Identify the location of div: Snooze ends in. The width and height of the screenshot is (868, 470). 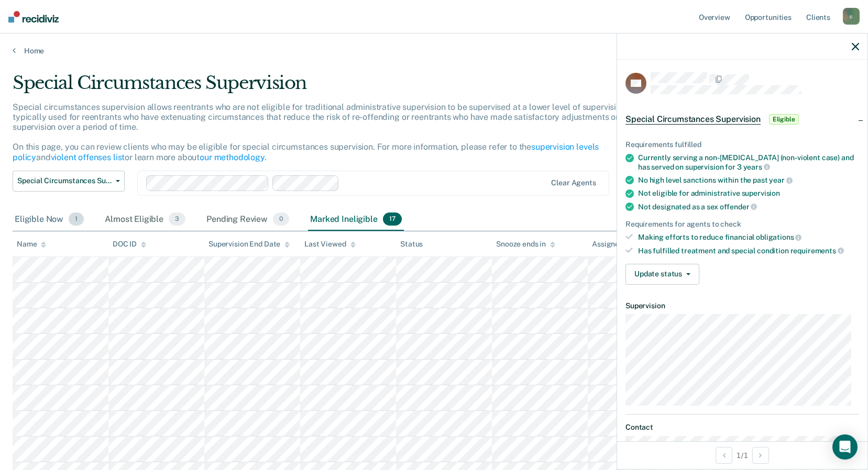
(526, 244).